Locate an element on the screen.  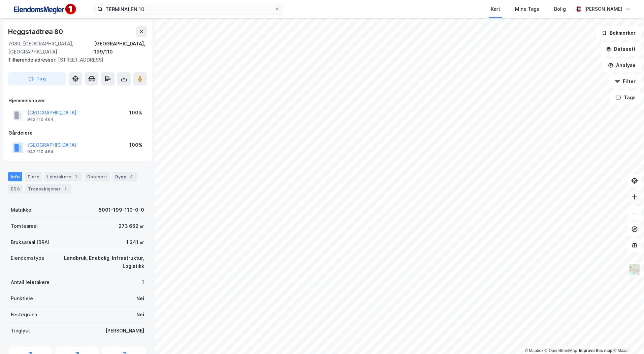
button: Bokmerker is located at coordinates (619, 33).